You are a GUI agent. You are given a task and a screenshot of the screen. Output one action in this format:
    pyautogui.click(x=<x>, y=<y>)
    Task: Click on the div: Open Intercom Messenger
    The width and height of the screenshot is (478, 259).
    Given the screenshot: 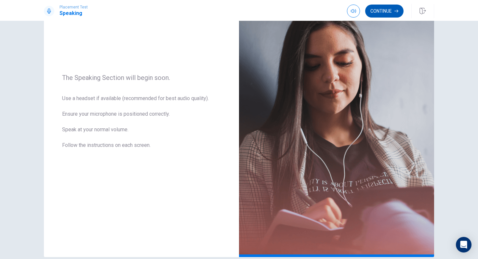 What is the action you would take?
    pyautogui.click(x=464, y=245)
    